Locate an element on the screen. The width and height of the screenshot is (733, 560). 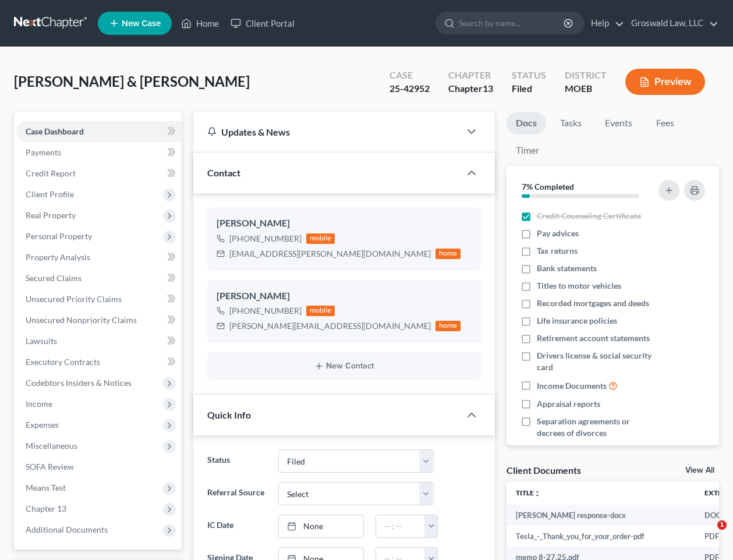
div: District is located at coordinates (585, 75).